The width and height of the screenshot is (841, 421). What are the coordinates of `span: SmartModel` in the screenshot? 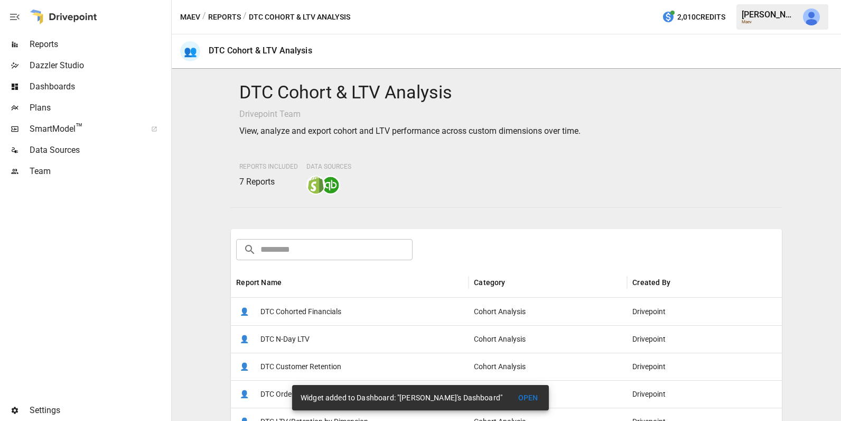 It's located at (85, 129).